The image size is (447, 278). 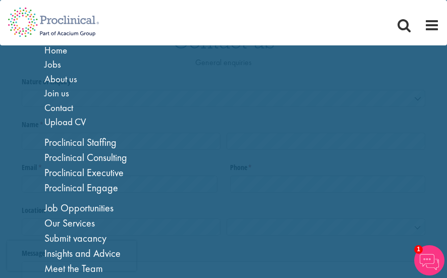 What do you see at coordinates (80, 142) in the screenshot?
I see `a: Proclinical Staffing` at bounding box center [80, 142].